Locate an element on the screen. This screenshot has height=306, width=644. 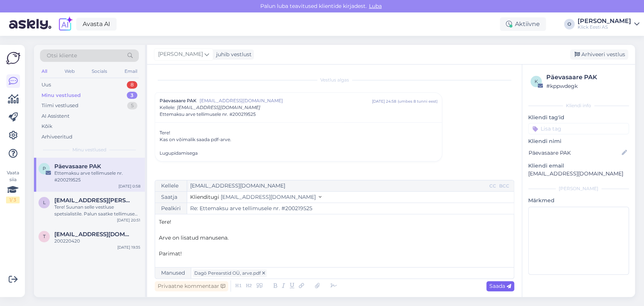
div: Manused is located at coordinates (173, 272).